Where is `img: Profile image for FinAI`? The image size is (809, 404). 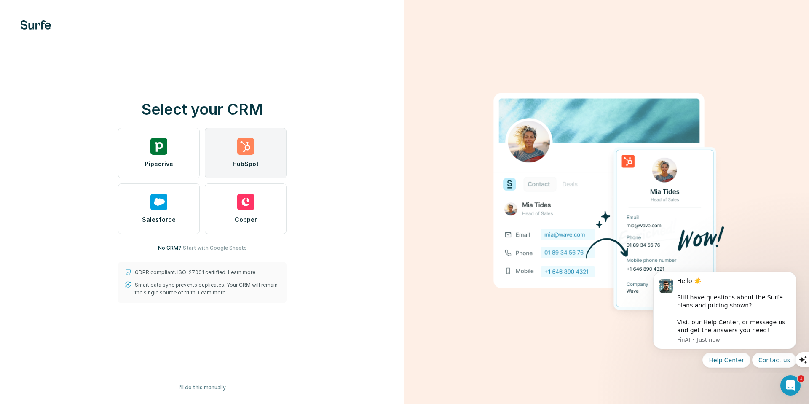 img: Profile image for FinAI is located at coordinates (26, 22).